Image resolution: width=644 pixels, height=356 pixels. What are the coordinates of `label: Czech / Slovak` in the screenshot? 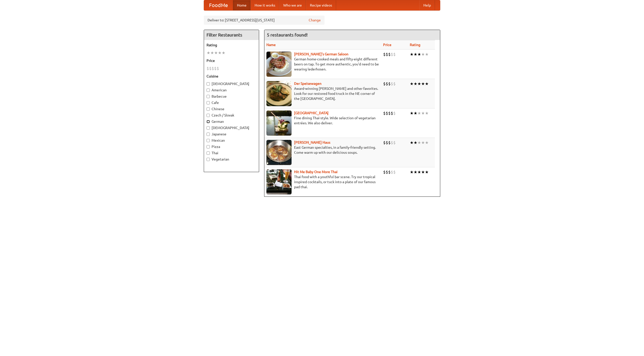 It's located at (231, 115).